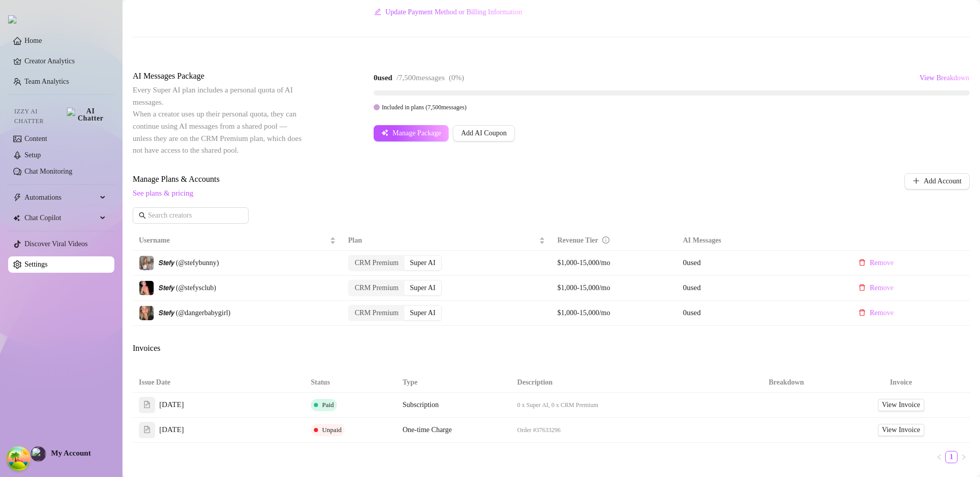 The width and height of the screenshot is (980, 477). I want to click on span: 𝙎𝙩𝙚𝙛𝙮 (@stefysclub), so click(187, 287).